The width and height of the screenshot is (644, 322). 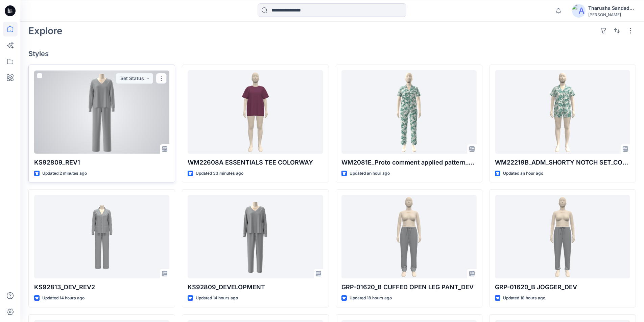 I want to click on img: avatar, so click(x=579, y=11).